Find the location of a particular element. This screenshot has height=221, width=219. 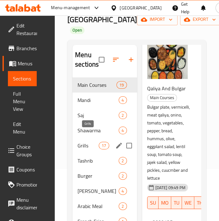

a: Menus is located at coordinates (20, 64).